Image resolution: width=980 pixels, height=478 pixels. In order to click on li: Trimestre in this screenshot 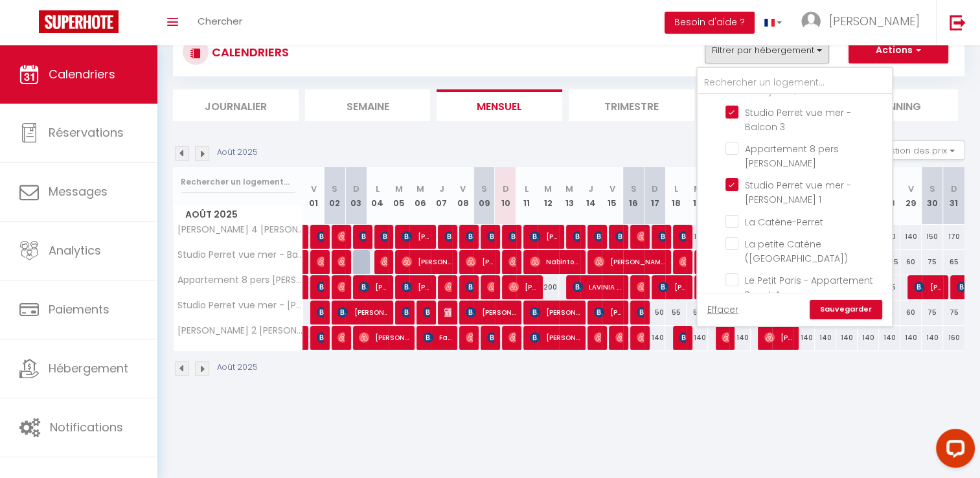, I will do `click(631, 105)`.